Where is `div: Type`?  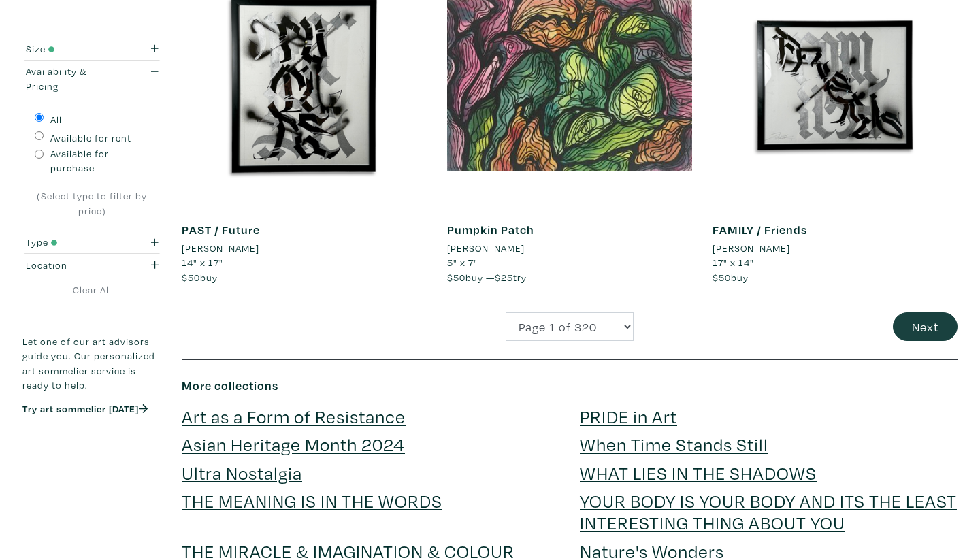 div: Type is located at coordinates (73, 243).